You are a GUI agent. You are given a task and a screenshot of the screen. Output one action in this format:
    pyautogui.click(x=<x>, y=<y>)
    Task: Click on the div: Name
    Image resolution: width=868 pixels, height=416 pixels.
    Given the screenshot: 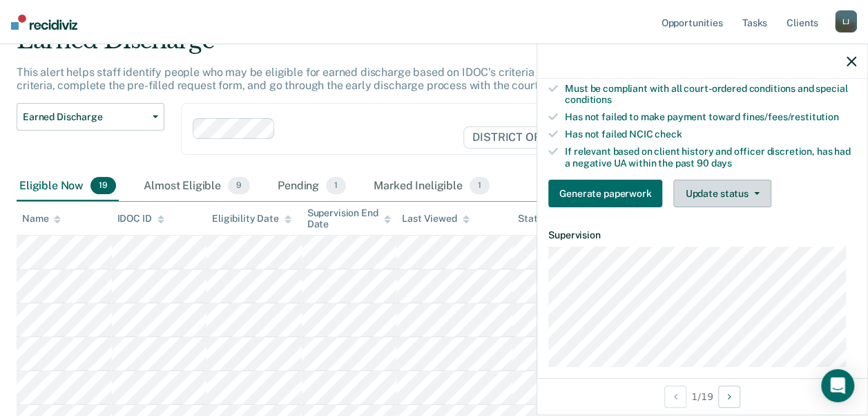 What is the action you would take?
    pyautogui.click(x=41, y=218)
    